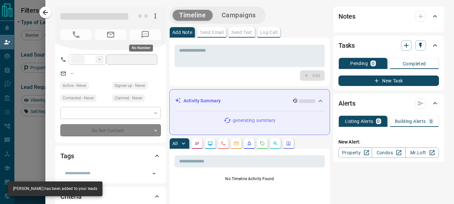 The image size is (454, 204). Describe the element at coordinates (389, 142) in the screenshot. I see `p: New Alert:` at that location.